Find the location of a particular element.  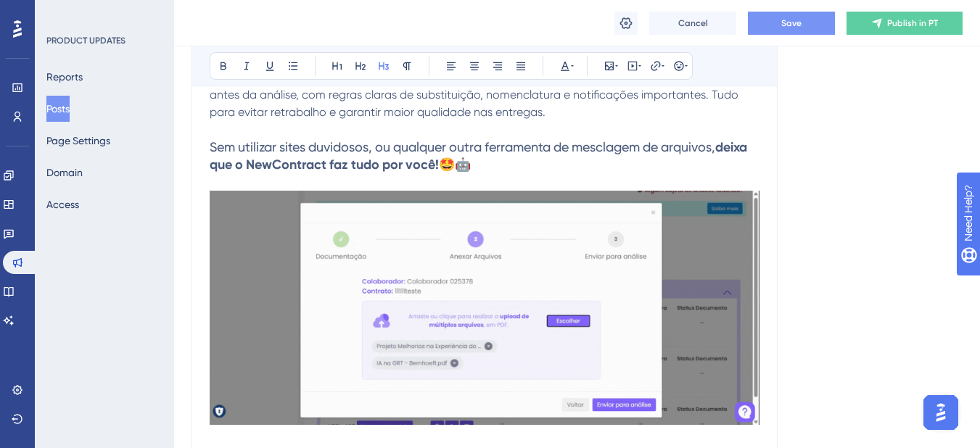

span: Save is located at coordinates (791, 23).